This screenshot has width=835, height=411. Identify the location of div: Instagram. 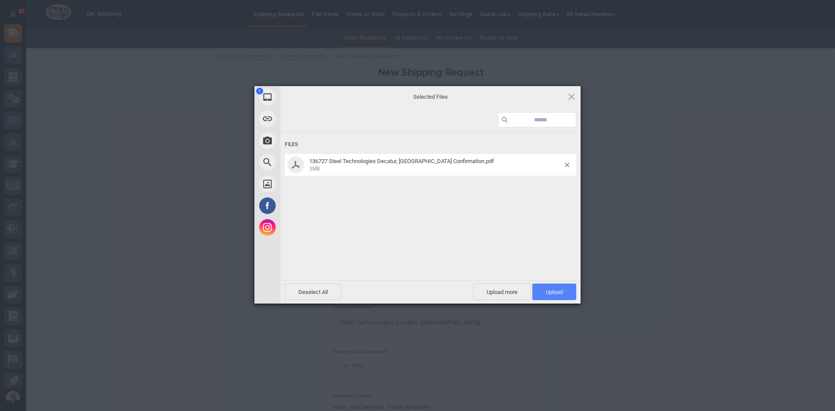
(307, 227).